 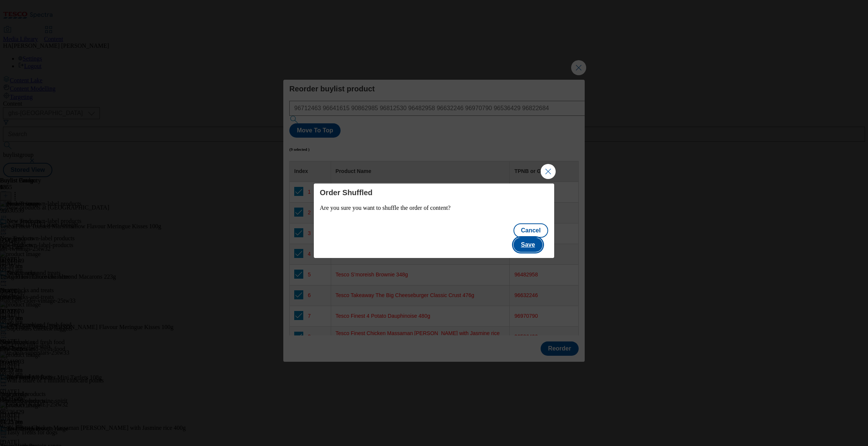 I want to click on button: Close Modal, so click(x=548, y=172).